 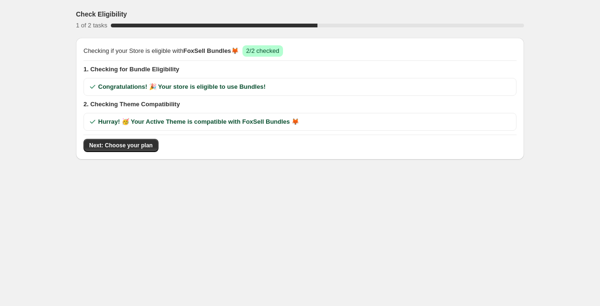 I want to click on h3: Check Eligibility, so click(x=101, y=14).